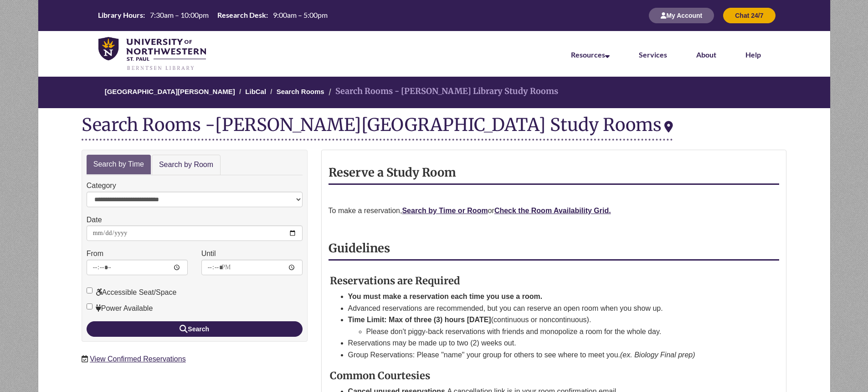 This screenshot has width=868, height=392. I want to click on a: Hours Today, so click(213, 15).